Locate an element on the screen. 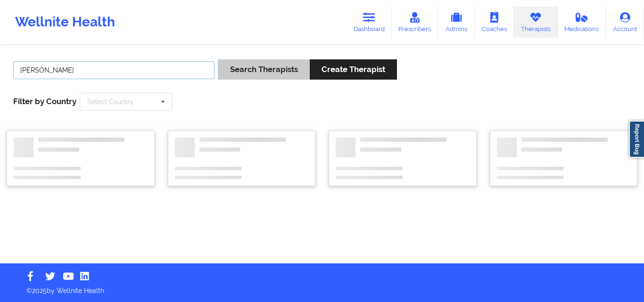 The height and width of the screenshot is (302, 644). div: Select Country is located at coordinates (110, 102).